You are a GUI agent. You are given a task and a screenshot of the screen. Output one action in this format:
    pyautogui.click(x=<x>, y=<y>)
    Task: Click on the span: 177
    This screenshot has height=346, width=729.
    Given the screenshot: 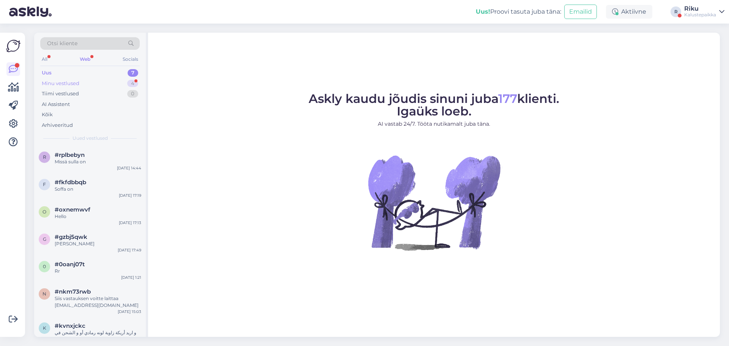 What is the action you would take?
    pyautogui.click(x=508, y=98)
    